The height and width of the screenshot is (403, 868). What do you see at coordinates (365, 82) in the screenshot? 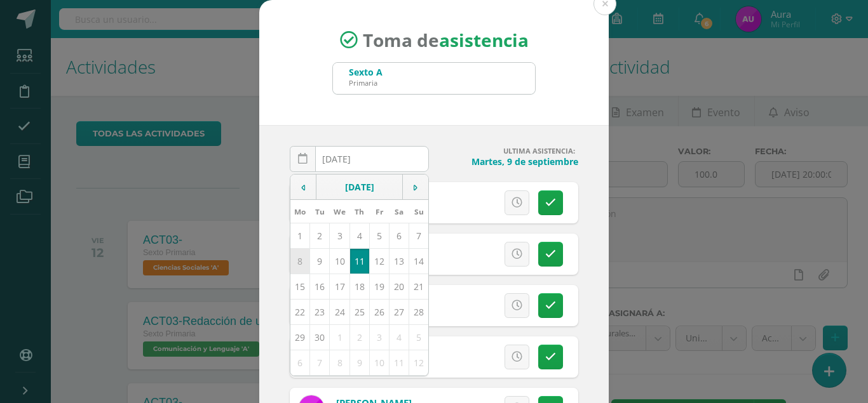
I see `div: Primaria` at bounding box center [365, 82].